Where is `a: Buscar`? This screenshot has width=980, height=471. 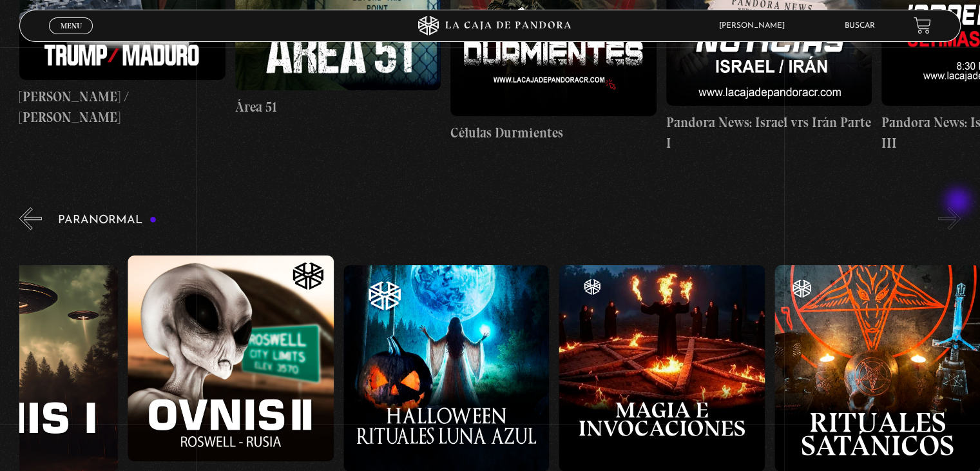 a: Buscar is located at coordinates (859, 25).